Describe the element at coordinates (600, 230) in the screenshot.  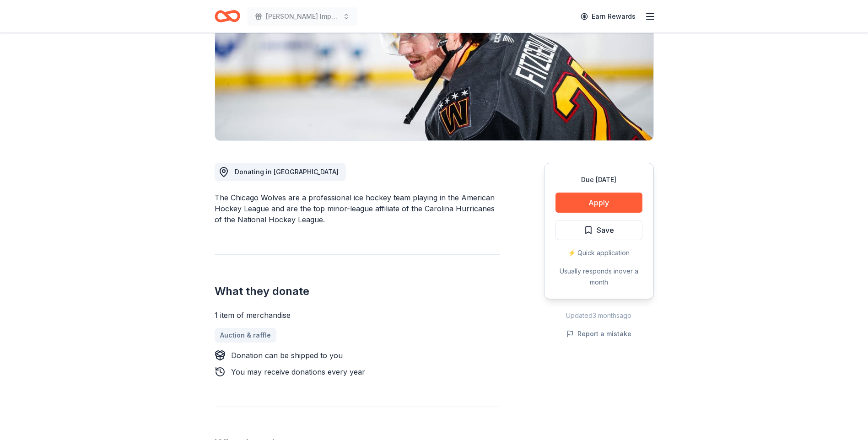
I see `button: Save` at that location.